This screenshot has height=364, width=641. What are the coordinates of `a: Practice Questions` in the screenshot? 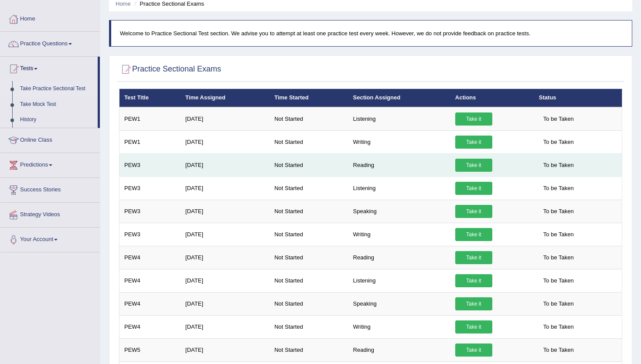 It's located at (50, 43).